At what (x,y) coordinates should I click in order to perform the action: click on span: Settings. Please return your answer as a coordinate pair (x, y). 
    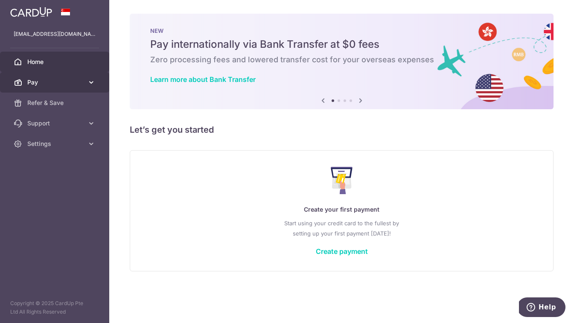
    Looking at the image, I should click on (55, 144).